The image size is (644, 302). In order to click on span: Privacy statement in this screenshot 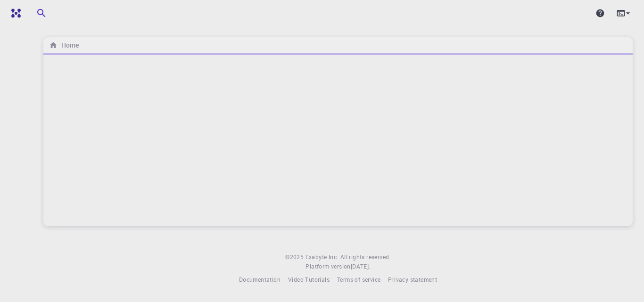, I will do `click(413, 279)`.